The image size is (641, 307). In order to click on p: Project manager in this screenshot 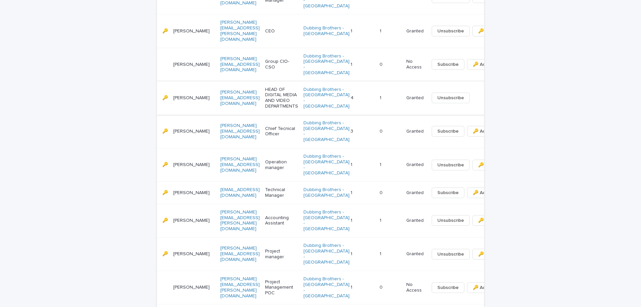, I will do `click(281, 254)`.